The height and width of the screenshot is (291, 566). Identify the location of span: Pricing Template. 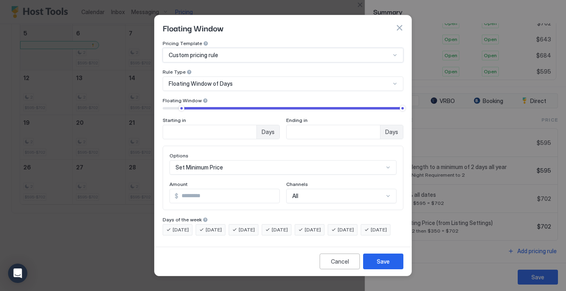
(182, 43).